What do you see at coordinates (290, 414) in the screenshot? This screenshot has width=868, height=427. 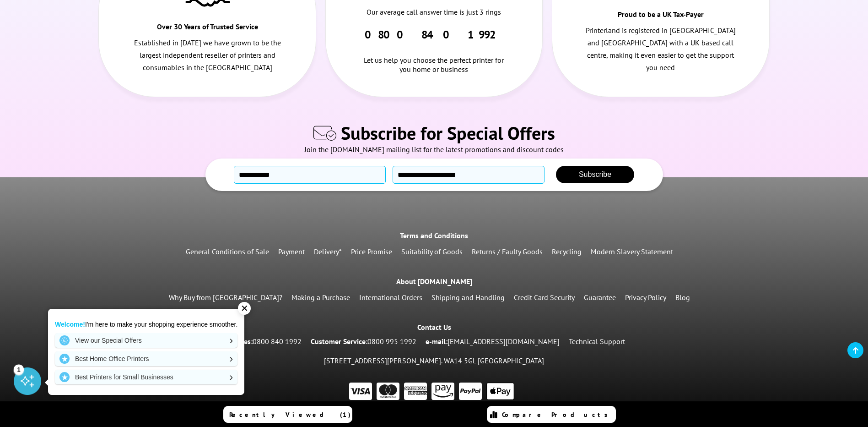 I see `span: Recently Viewed (1)` at bounding box center [290, 414].